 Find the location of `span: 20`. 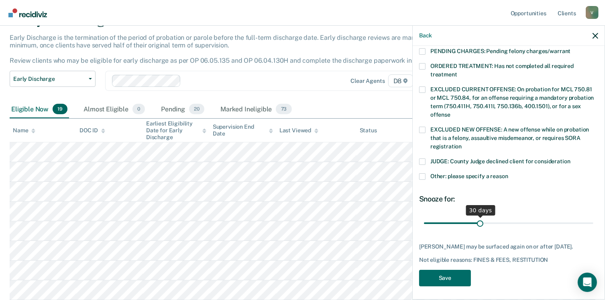

span: 20 is located at coordinates (197, 109).